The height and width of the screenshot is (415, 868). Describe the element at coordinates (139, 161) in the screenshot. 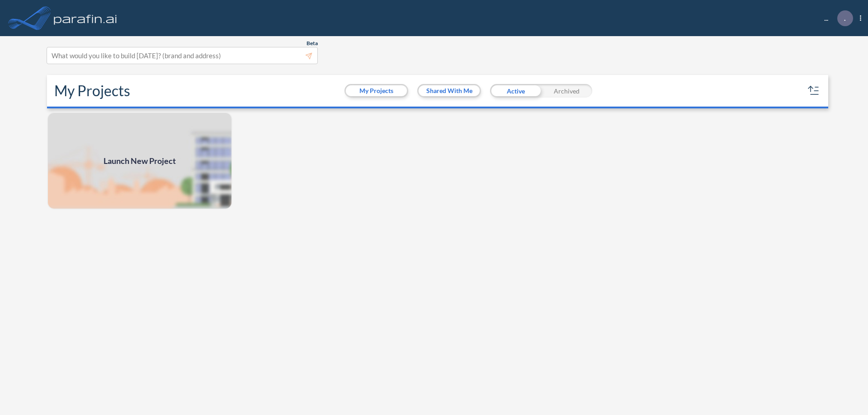

I see `a: Launch New Project` at that location.